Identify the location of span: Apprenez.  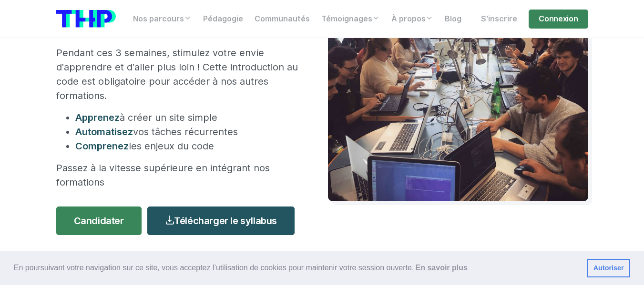
(97, 118).